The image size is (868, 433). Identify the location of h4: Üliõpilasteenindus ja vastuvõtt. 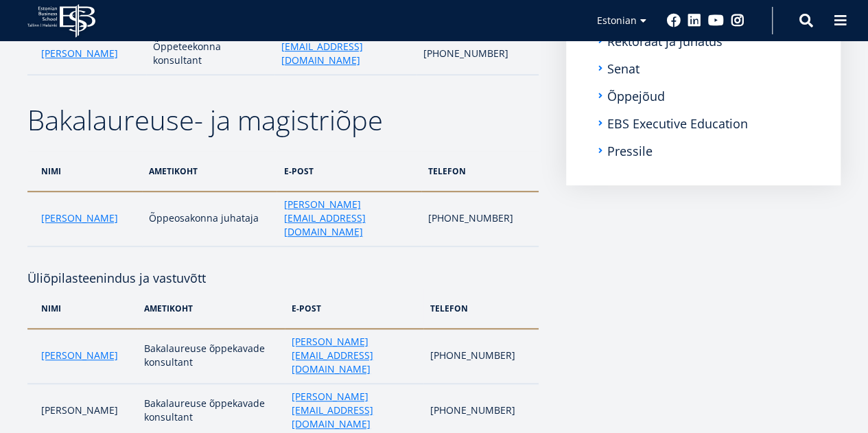
(283, 268).